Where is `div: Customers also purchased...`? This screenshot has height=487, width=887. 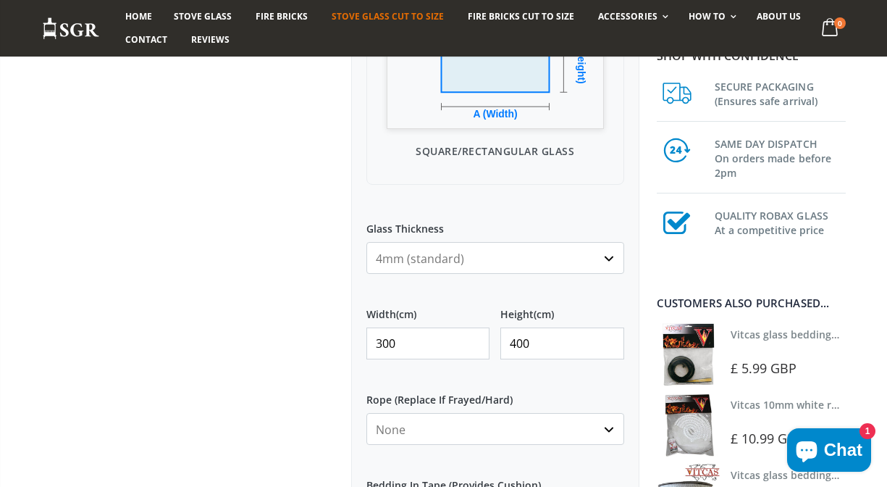 div: Customers also purchased... is located at coordinates (751, 303).